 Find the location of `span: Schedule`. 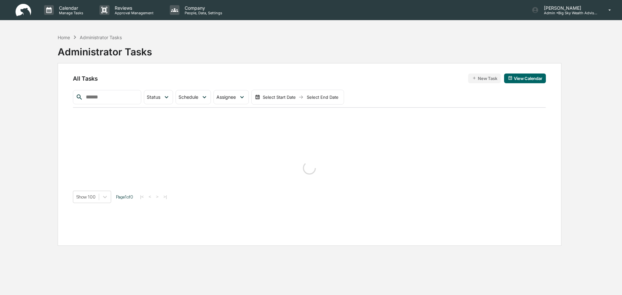

span: Schedule is located at coordinates (188, 97).